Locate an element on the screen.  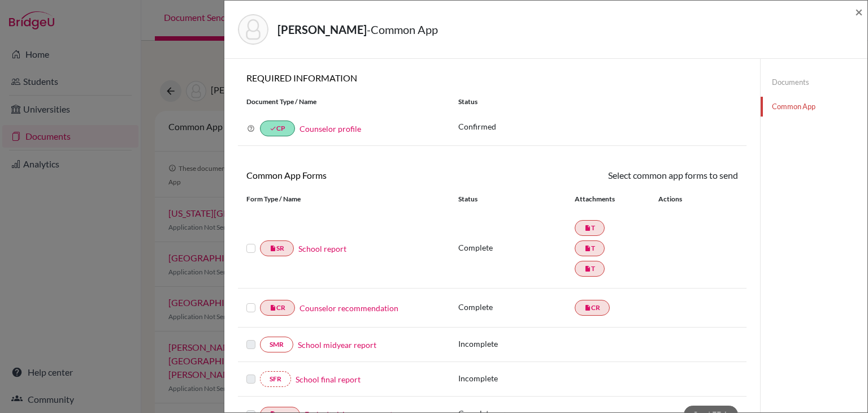
div: Actions is located at coordinates (681, 200).